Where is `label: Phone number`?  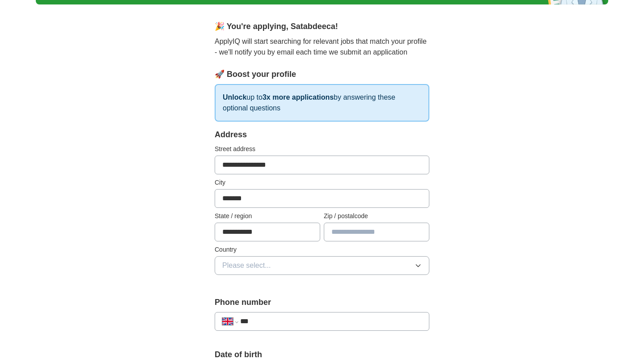 label: Phone number is located at coordinates (322, 302).